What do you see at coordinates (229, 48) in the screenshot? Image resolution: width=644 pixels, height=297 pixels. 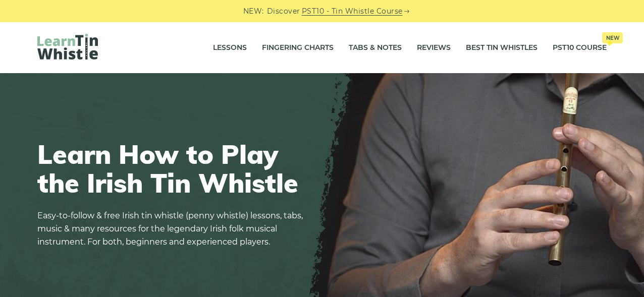 I see `a: Lessons` at bounding box center [229, 48].